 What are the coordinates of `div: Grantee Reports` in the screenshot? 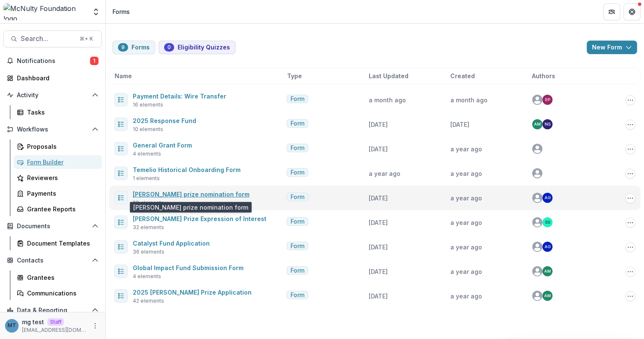 It's located at (61, 209).